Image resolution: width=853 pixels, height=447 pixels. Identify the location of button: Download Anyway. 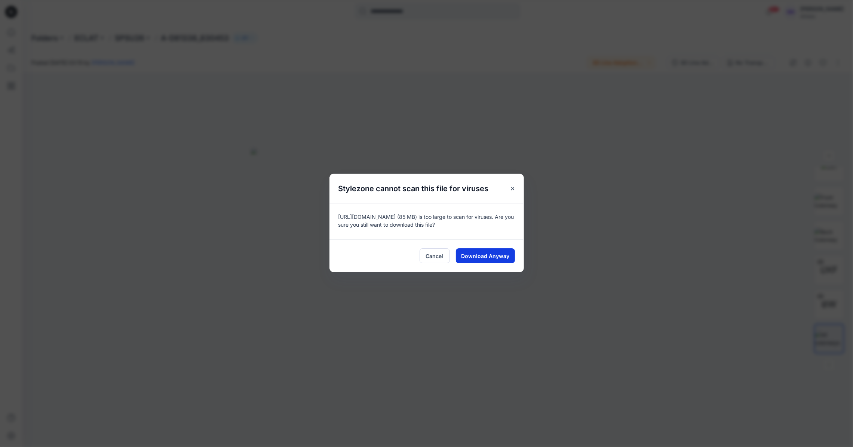
(485, 256).